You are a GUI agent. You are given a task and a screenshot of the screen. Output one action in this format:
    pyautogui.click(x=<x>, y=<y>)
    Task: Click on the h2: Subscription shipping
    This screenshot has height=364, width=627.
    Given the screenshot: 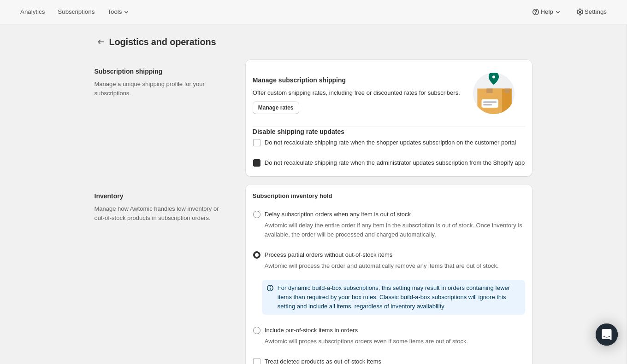 What is the action you would take?
    pyautogui.click(x=163, y=71)
    